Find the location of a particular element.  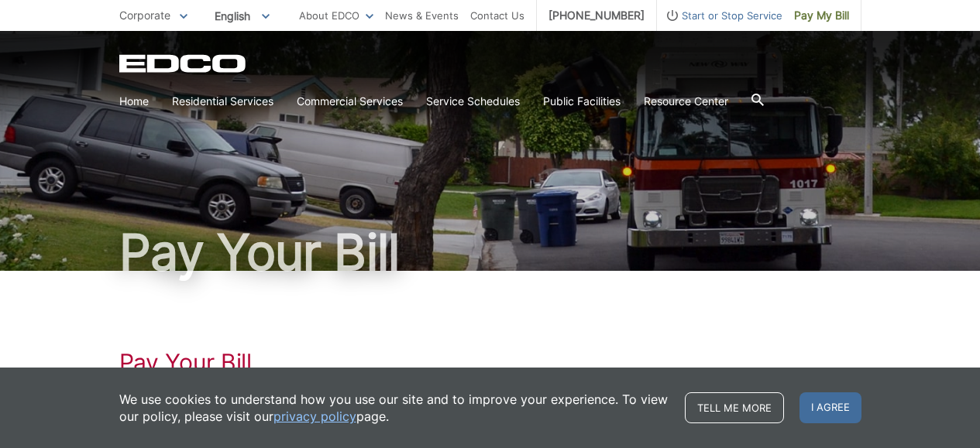

a: Commercial Services is located at coordinates (349, 102).